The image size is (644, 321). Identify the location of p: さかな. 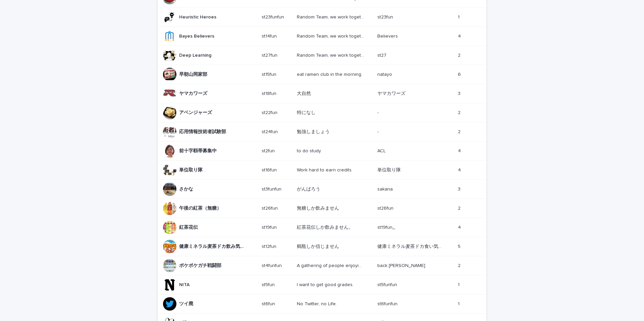
(187, 189).